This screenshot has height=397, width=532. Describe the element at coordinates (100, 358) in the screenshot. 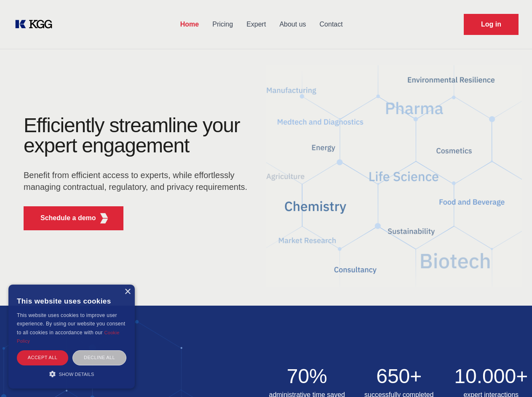

I see `div: Decline all` at that location.